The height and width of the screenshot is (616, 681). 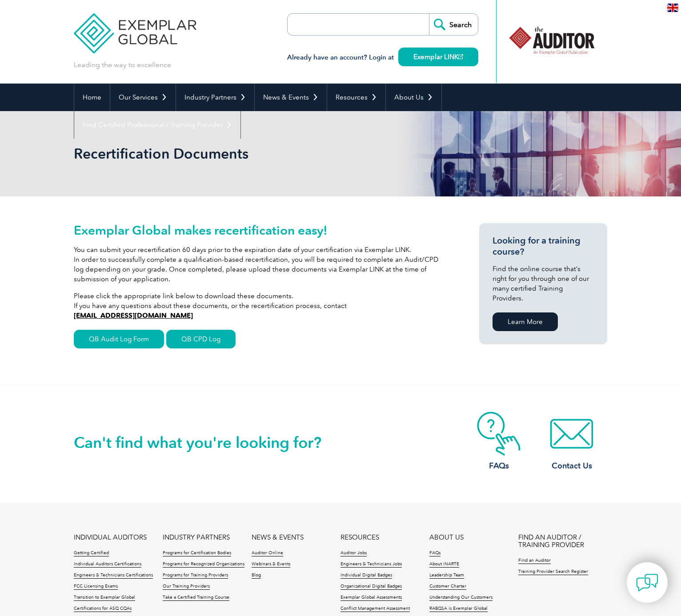 I want to click on a: Learn More, so click(x=525, y=322).